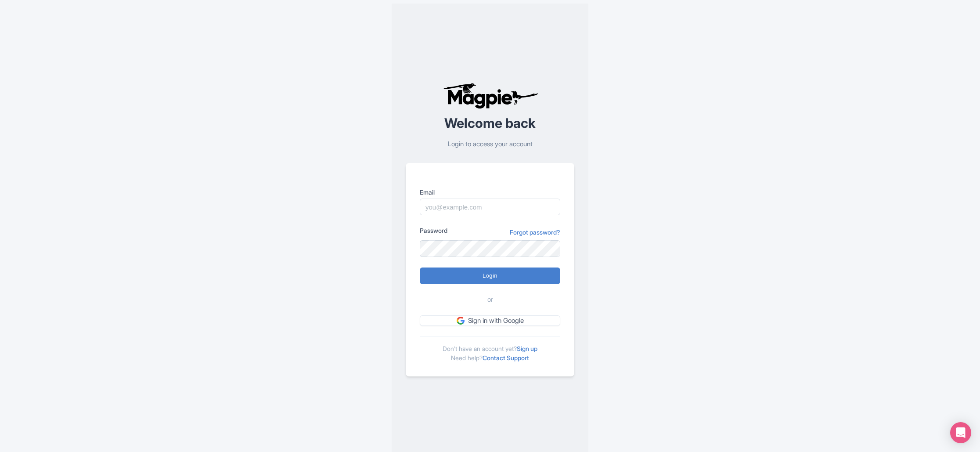 The image size is (980, 452). Describe the element at coordinates (490, 96) in the screenshot. I see `img: logo-ab69f6fb50320c5b225c76a69d11143b.png` at that location.